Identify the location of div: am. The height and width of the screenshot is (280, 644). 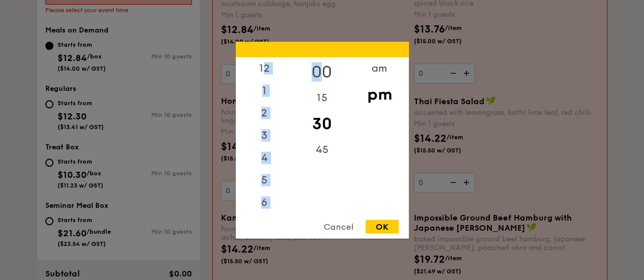
(379, 68).